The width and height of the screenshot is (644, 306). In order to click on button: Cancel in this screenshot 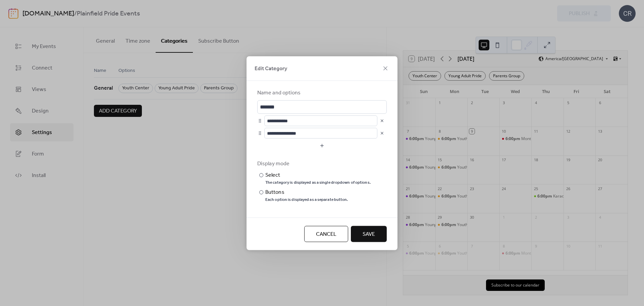, I will do `click(326, 234)`.